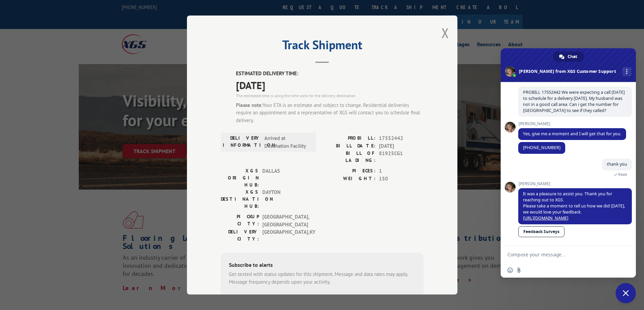 This screenshot has width=644, height=310. I want to click on textarea: Compose your message..., so click(562, 254).